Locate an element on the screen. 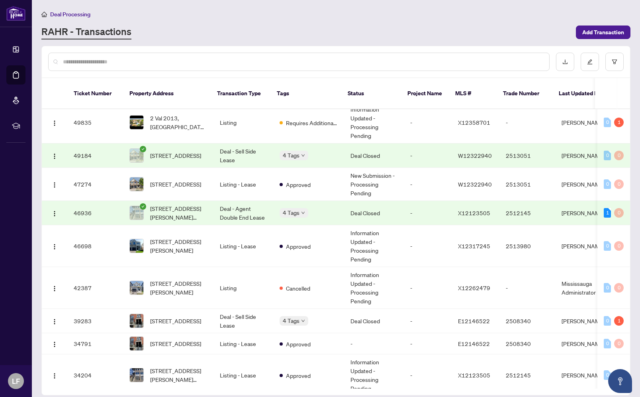  span: X12262479 is located at coordinates (474, 288).